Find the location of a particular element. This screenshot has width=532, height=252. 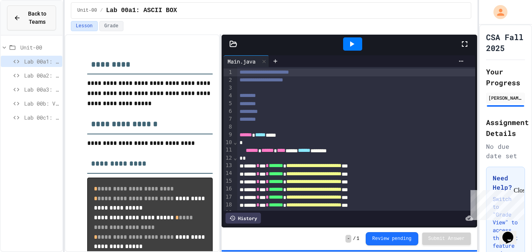

div: 4 is located at coordinates (228, 96).